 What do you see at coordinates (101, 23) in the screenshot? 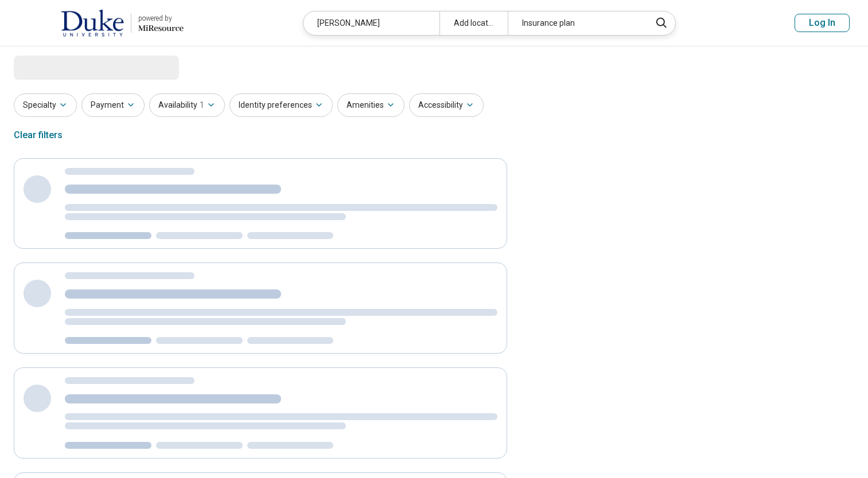
I see `a: Duke Universitypowered by` at bounding box center [101, 23].